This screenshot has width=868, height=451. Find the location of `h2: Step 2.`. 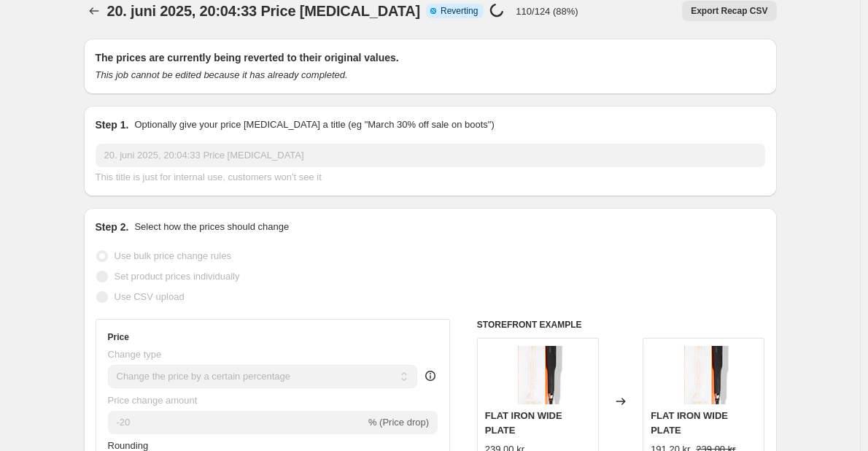

h2: Step 2. is located at coordinates (112, 227).